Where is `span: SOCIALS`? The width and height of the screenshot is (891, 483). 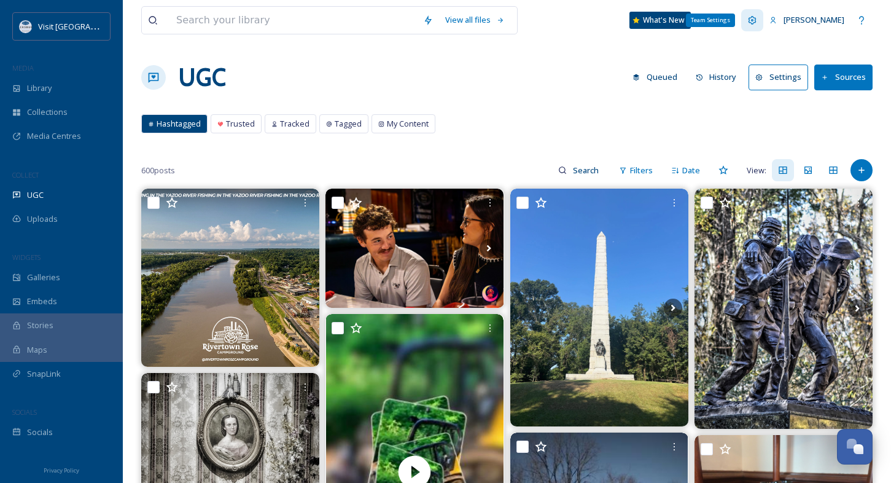
span: SOCIALS is located at coordinates (25, 412).